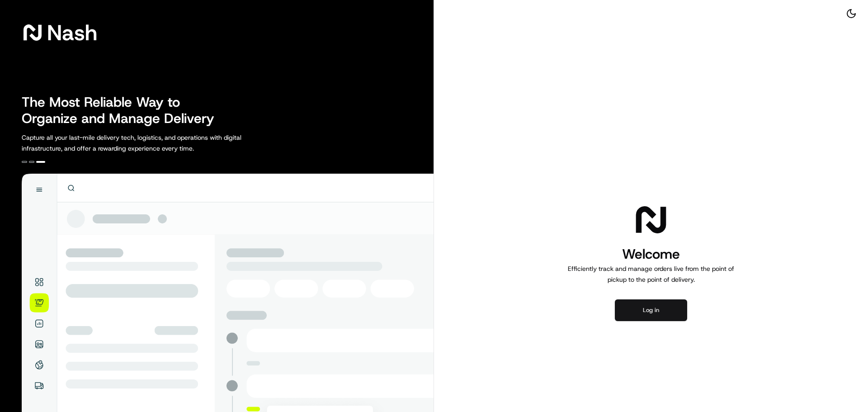 The width and height of the screenshot is (868, 412). Describe the element at coordinates (651, 310) in the screenshot. I see `button: Log in` at that location.